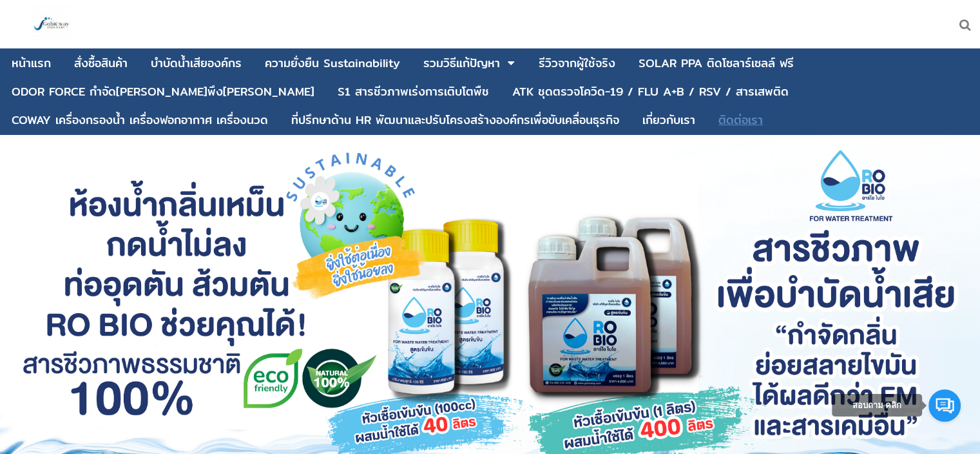  What do you see at coordinates (462, 63) in the screenshot?
I see `div: รวมวิธีแก้ปัญหา` at bounding box center [462, 63].